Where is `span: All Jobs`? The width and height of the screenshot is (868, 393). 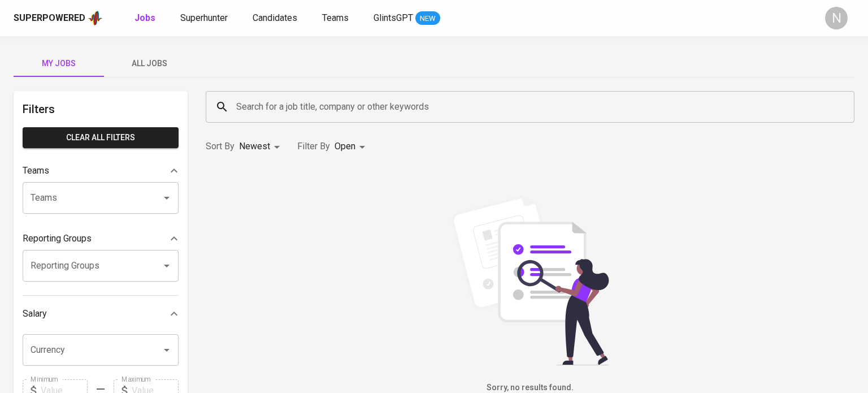
span: All Jobs is located at coordinates (149, 64).